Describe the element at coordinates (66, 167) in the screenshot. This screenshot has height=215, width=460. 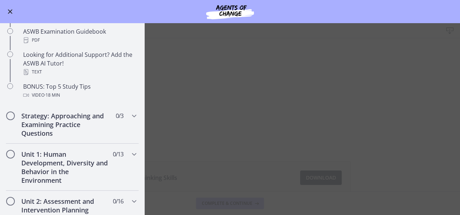
I see `h2: Unit 1: Human Development, Diversity and Behavior in the Environment` at that location.